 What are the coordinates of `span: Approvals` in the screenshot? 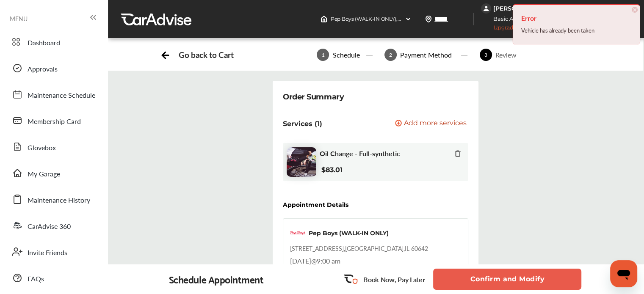 It's located at (42, 69).